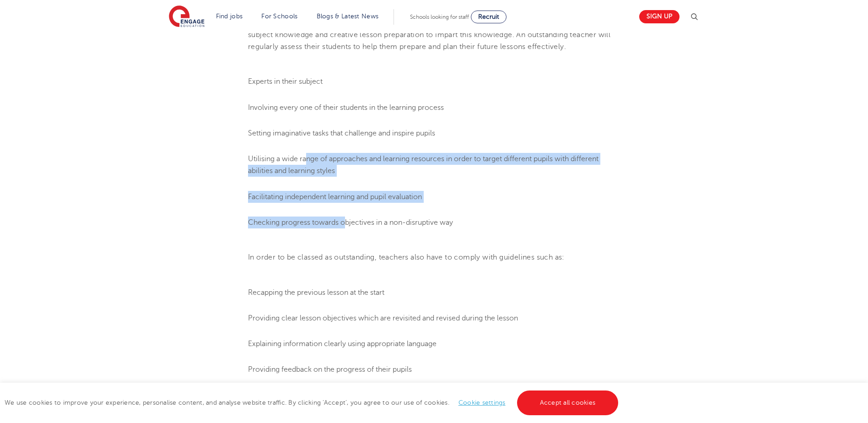 This screenshot has width=868, height=423. Describe the element at coordinates (482, 402) in the screenshot. I see `a: Cookie settings` at that location.